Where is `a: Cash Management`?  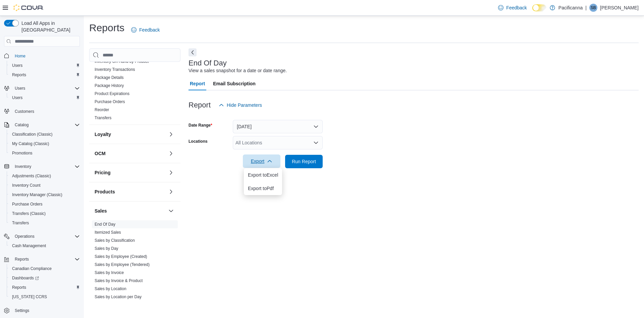
a: Cash Management is located at coordinates (29, 246).